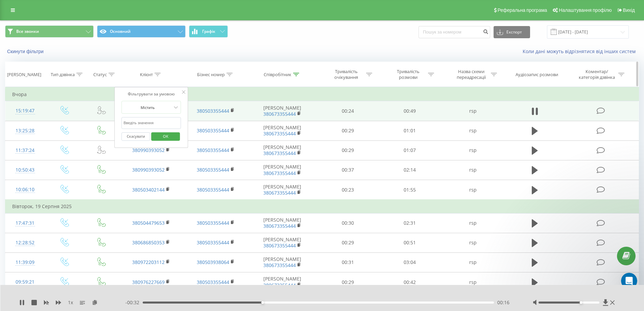 This screenshot has height=311, width=644. What do you see at coordinates (348, 189) in the screenshot?
I see `td: 00:23` at bounding box center [348, 189].